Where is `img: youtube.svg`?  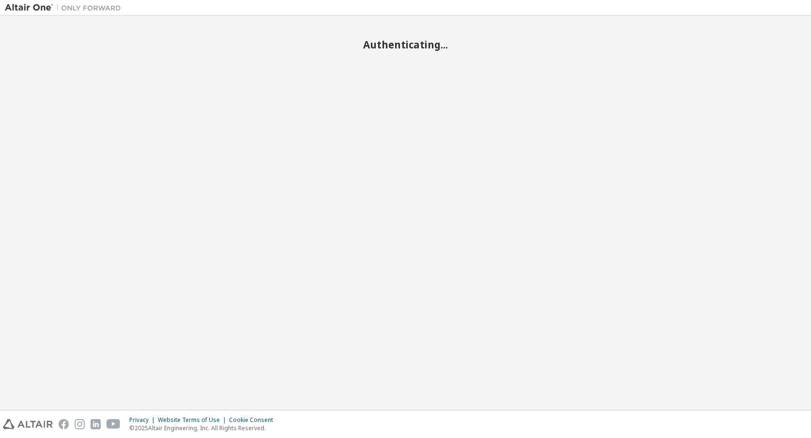 img: youtube.svg is located at coordinates (113, 423).